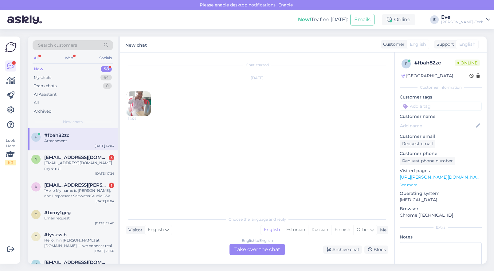 The height and width of the screenshot is (271, 494). I want to click on span: Online, so click(467, 63).